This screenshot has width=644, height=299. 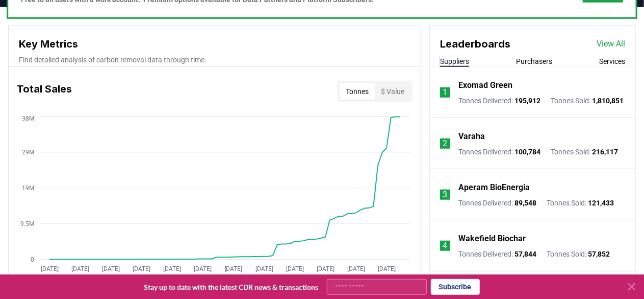 I want to click on a: View All, so click(x=611, y=44).